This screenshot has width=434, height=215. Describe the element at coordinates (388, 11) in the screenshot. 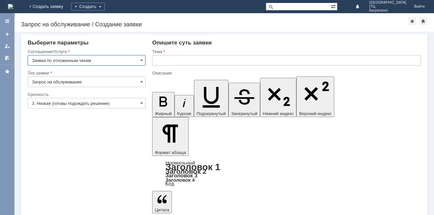

I see `span: Багратион)` at that location.